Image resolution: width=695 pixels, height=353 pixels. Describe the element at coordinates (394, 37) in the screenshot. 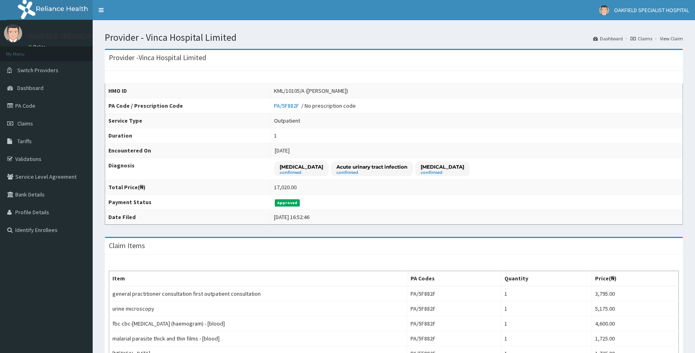

I see `h1: Provider - Vinca Hospital Limited` at that location.